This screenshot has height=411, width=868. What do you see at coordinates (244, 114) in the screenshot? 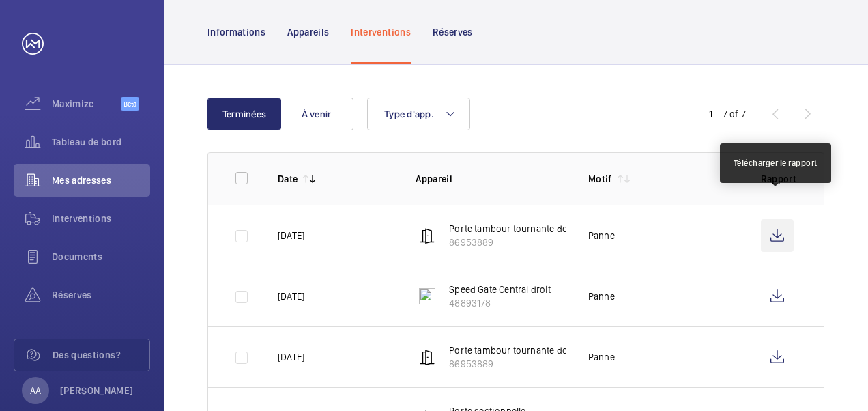
I see `button: Terminées` at bounding box center [244, 114].